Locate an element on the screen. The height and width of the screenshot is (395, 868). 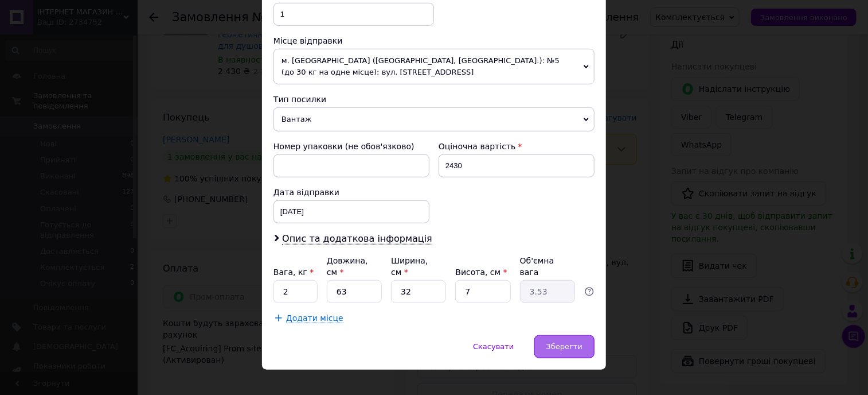
div: Оціночна вартість is located at coordinates (517, 146).